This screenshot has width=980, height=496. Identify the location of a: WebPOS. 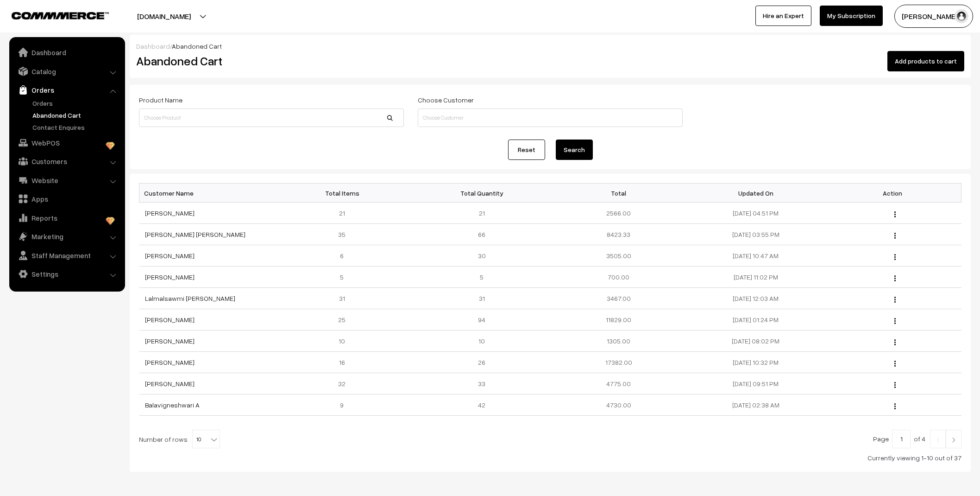
(67, 143).